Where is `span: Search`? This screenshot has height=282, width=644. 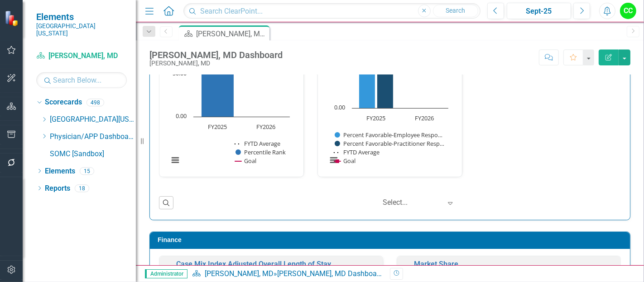 span: Search is located at coordinates (455, 10).